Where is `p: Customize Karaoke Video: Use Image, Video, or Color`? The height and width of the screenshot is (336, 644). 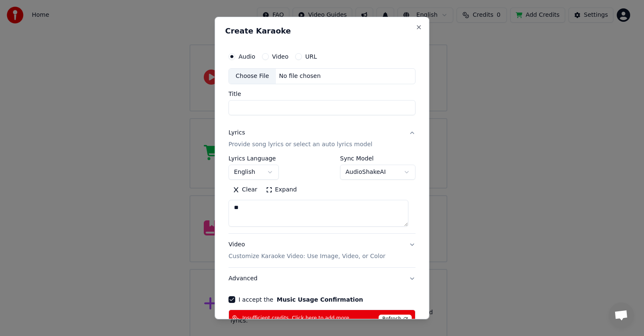
p: Customize Karaoke Video: Use Image, Video, or Color is located at coordinates (307, 256).